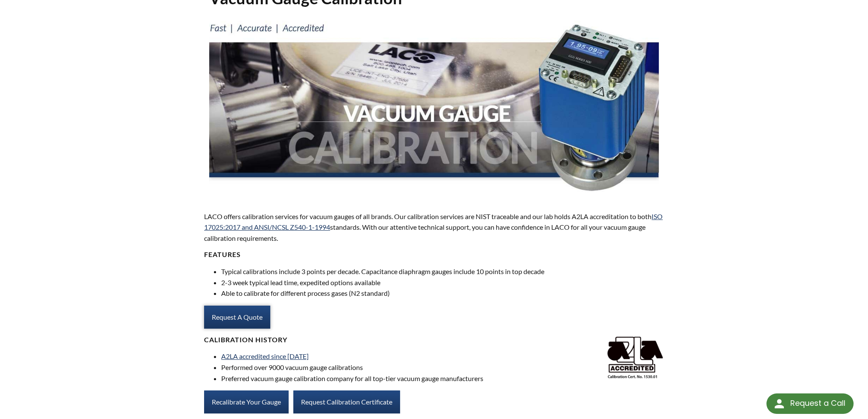 The image size is (868, 419). What do you see at coordinates (434, 227) in the screenshot?
I see `p: LACO offers calibration services for vacuum gauges of all brands. Our calibration services are NI...` at bounding box center [434, 227].